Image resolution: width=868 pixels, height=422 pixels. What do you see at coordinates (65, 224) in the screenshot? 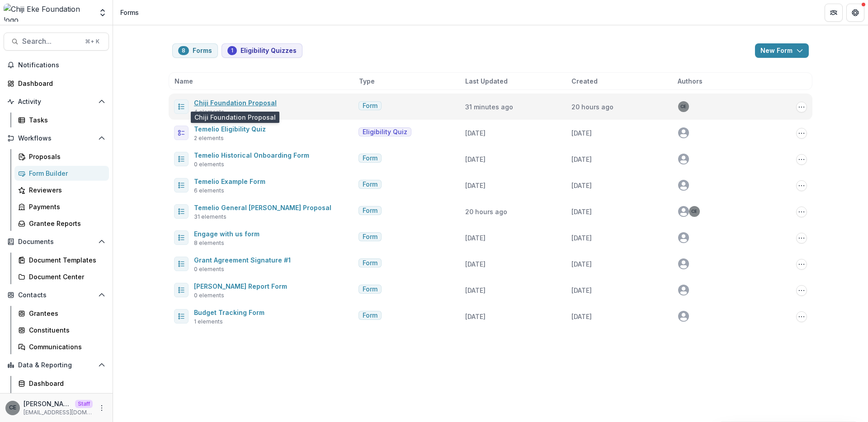
I see `div: Grantee Reports` at bounding box center [65, 224].